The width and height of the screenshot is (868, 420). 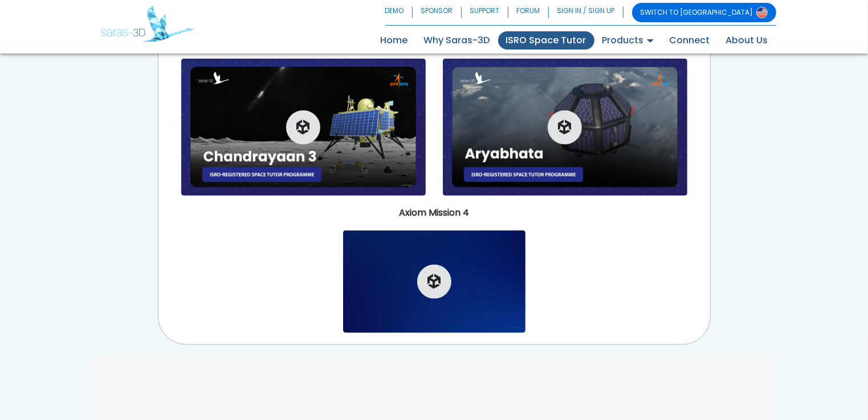 What do you see at coordinates (457, 40) in the screenshot?
I see `a: Why Saras-3D` at bounding box center [457, 40].